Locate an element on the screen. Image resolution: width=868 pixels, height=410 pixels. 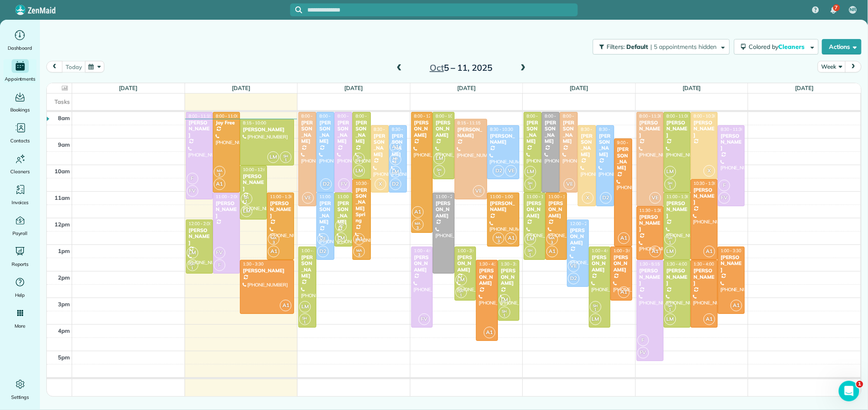
a: Appointments is located at coordinates (20, 71).